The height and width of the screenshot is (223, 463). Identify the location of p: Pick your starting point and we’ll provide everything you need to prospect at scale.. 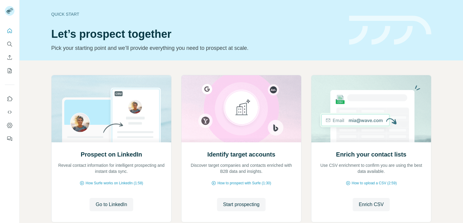
(197, 48).